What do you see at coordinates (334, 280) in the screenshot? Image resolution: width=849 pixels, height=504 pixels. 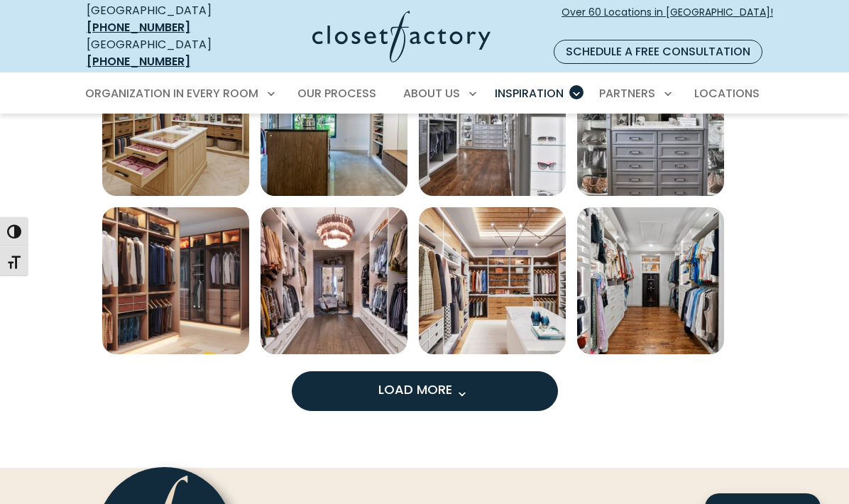 I see `img: Elegant white closet with symmetrical shelving, brass drawer handles` at bounding box center [334, 280].